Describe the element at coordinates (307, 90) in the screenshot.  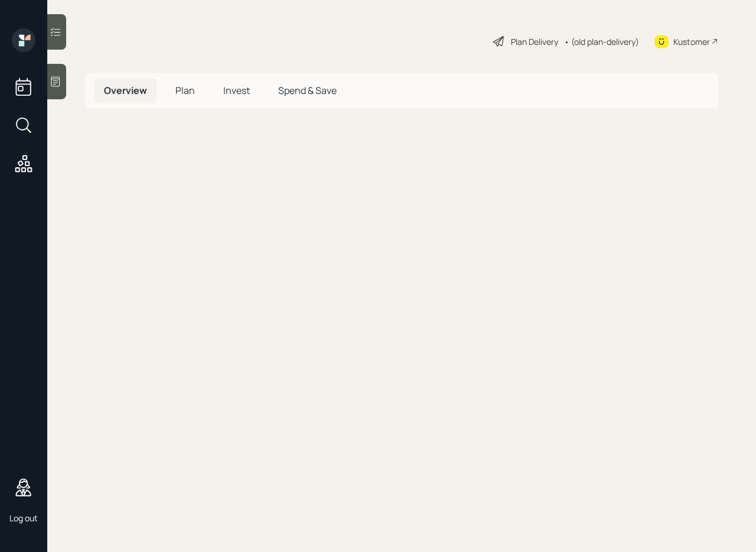
I see `span: Spend & Save` at that location.